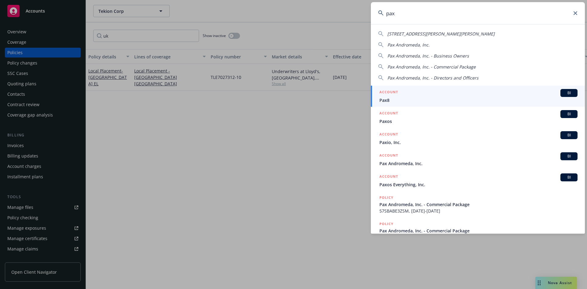  What do you see at coordinates (479, 142) in the screenshot?
I see `span: Paxio, Inc.` at bounding box center [479, 142].